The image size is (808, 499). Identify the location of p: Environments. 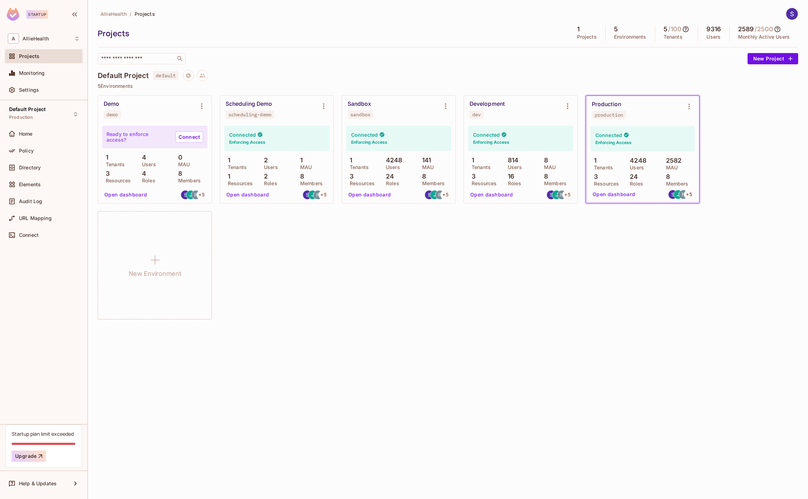
(630, 37).